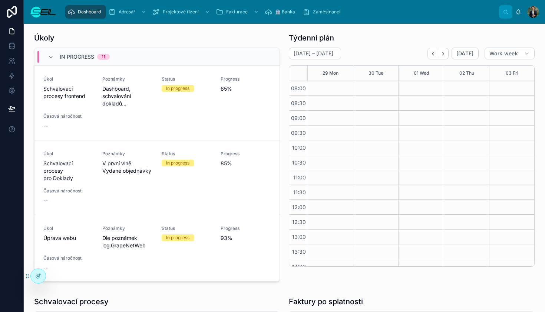  Describe the element at coordinates (330, 73) in the screenshot. I see `div: 29 Mon` at that location.